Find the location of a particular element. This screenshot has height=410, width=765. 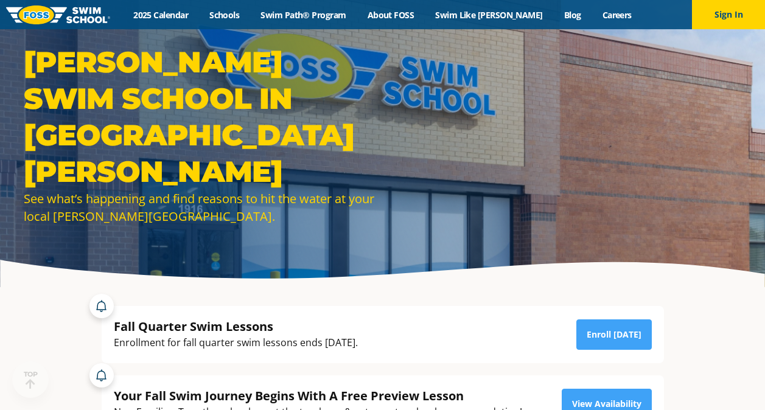

div: TOP is located at coordinates (30, 380).